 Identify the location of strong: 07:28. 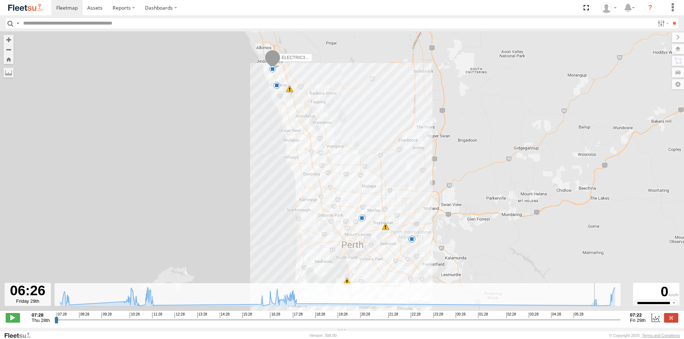
(41, 315).